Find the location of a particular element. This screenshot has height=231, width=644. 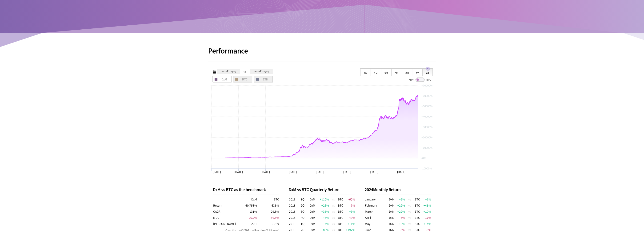

td: +9 % is located at coordinates (400, 224).